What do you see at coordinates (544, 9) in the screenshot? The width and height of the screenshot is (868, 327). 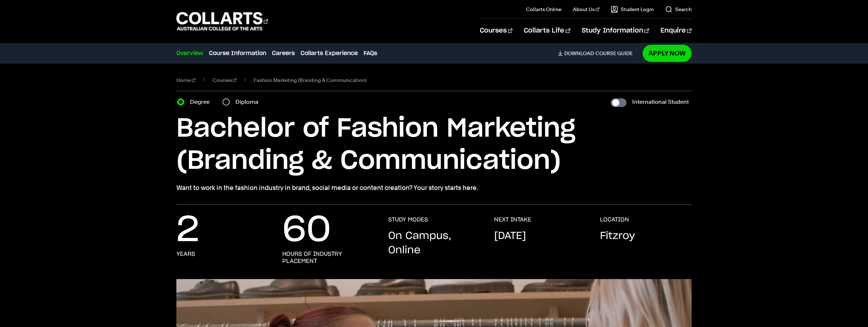 I see `a: Collarts Online` at bounding box center [544, 9].